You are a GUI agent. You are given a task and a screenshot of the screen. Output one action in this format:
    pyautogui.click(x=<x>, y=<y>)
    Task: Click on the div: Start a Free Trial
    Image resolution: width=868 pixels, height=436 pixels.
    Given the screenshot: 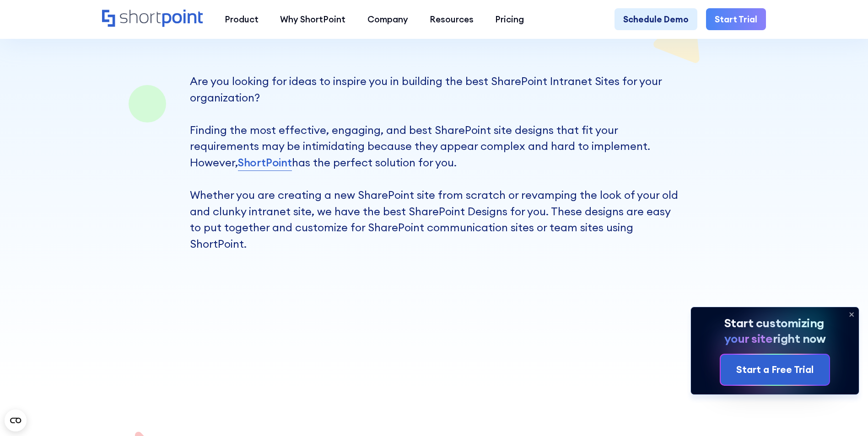 What is the action you would take?
    pyautogui.click(x=774, y=370)
    